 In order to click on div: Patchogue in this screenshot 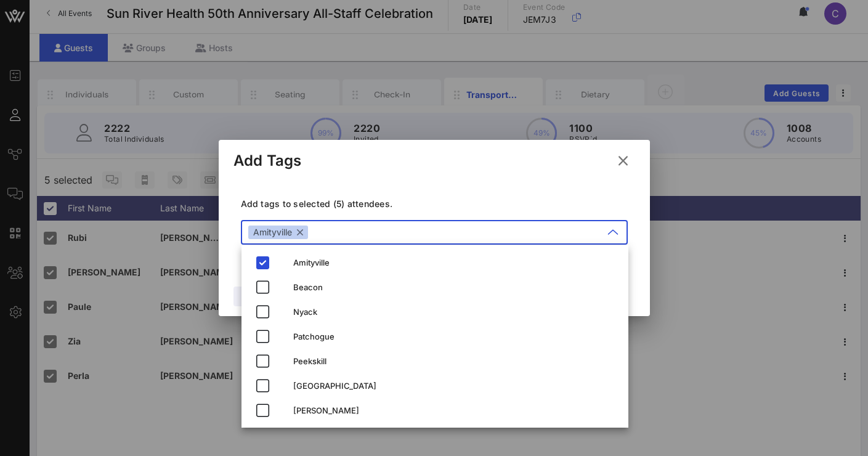, I will do `click(456, 336)`.